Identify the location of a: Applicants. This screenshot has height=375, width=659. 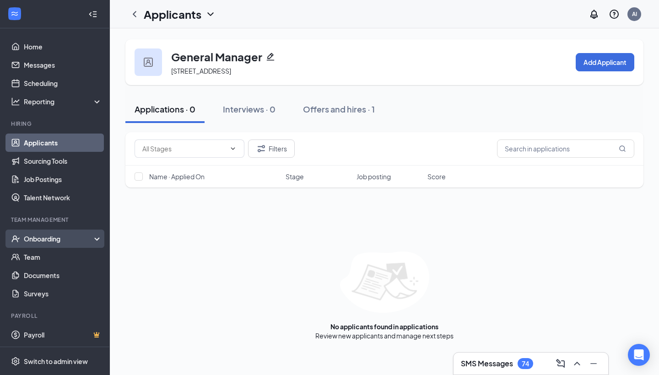
(63, 143).